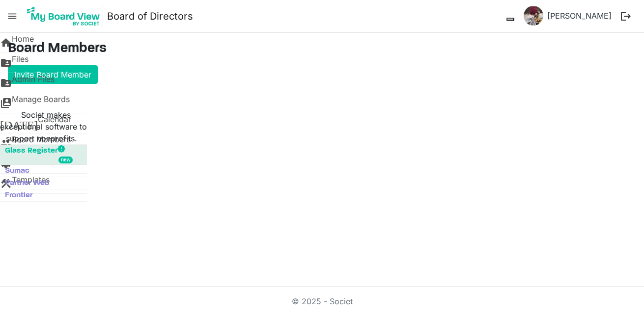 This screenshot has height=316, width=644. Describe the element at coordinates (534, 16) in the screenshot. I see `img: a6ah0srXjuZ-12Q8q2R8a_YFlpLfa_R6DrblpP7LWhseZaehaIZtCsKbqyqjCVmcIyzz-CnSwFS6VEpFR7BkWg_thumb.png` at that location.